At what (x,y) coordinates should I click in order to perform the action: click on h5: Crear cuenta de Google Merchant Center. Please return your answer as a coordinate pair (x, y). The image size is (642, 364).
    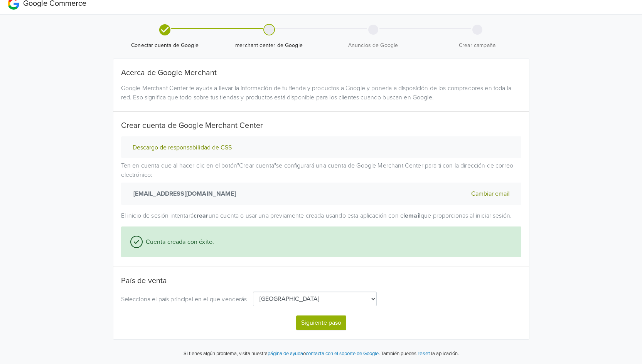
    Looking at the image, I should click on (321, 126).